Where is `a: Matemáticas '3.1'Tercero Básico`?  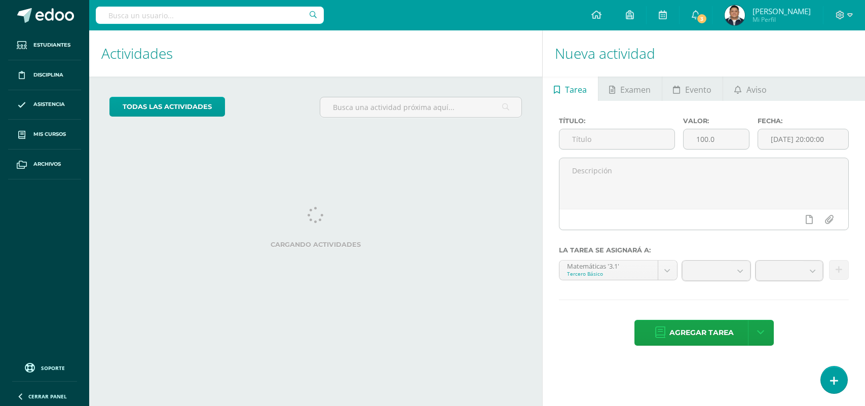 a: Matemáticas '3.1'Tercero Básico is located at coordinates (618, 270).